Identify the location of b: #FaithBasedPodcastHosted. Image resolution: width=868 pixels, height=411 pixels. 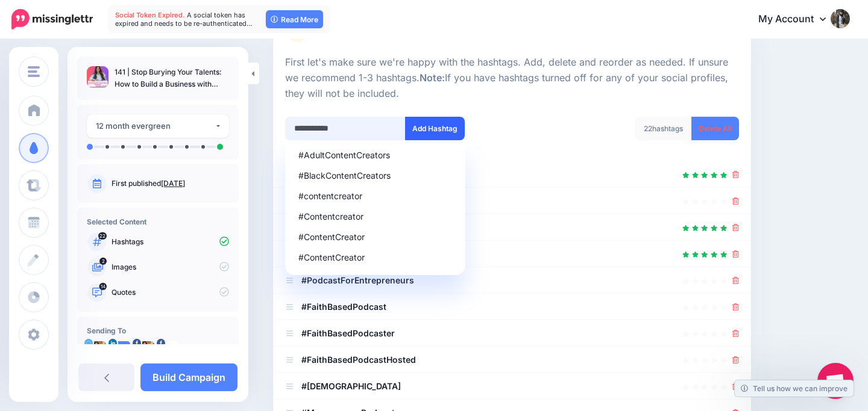
(358, 360).